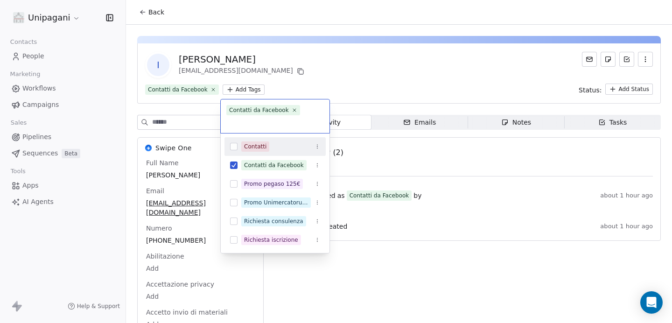  I want to click on div: Contatti, so click(255, 147).